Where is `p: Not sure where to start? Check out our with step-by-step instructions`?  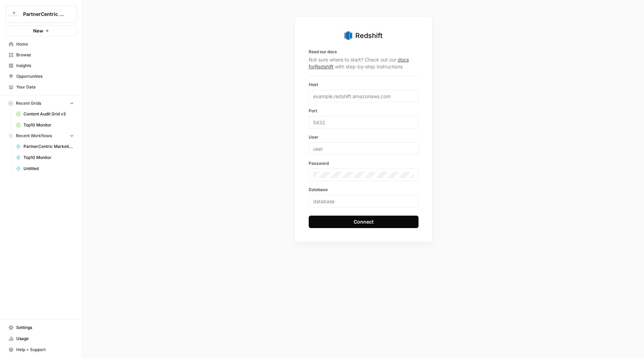
p: Not sure where to start? Check out our with step-by-step instructions is located at coordinates (364, 63).